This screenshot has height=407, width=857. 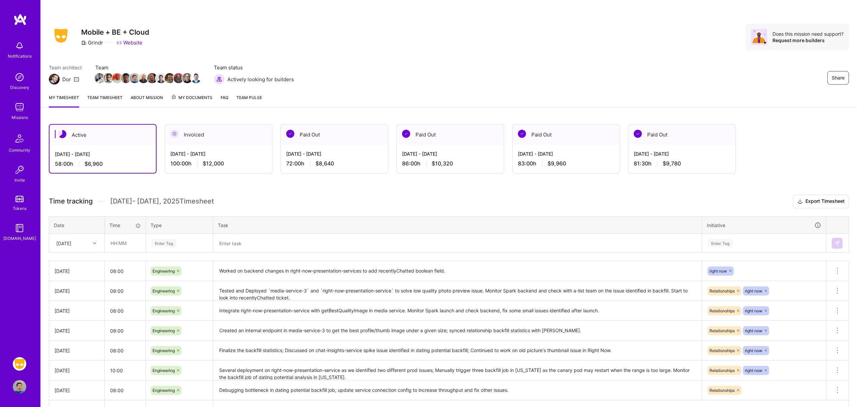 I want to click on a: Team Pulse, so click(x=249, y=101).